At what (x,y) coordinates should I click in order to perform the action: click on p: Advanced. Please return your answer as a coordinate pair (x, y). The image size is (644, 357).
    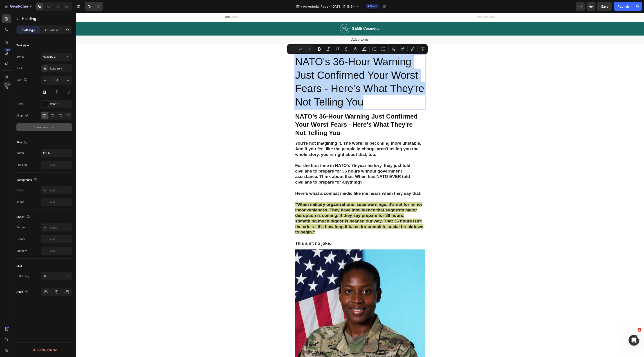
    Looking at the image, I should click on (52, 30).